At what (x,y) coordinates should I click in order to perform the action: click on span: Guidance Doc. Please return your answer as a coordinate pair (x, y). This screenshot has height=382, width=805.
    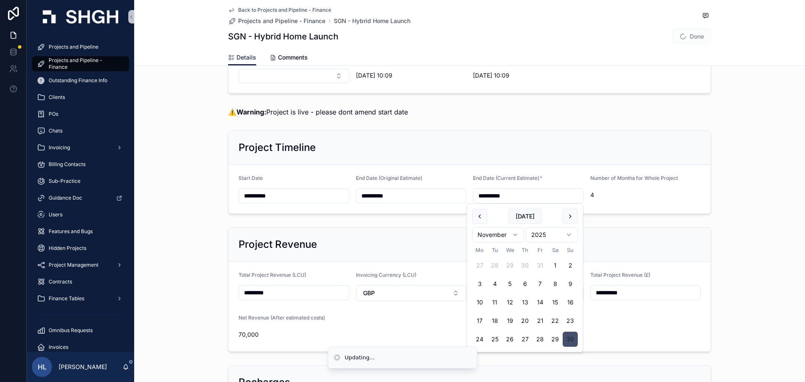
    Looking at the image, I should click on (65, 198).